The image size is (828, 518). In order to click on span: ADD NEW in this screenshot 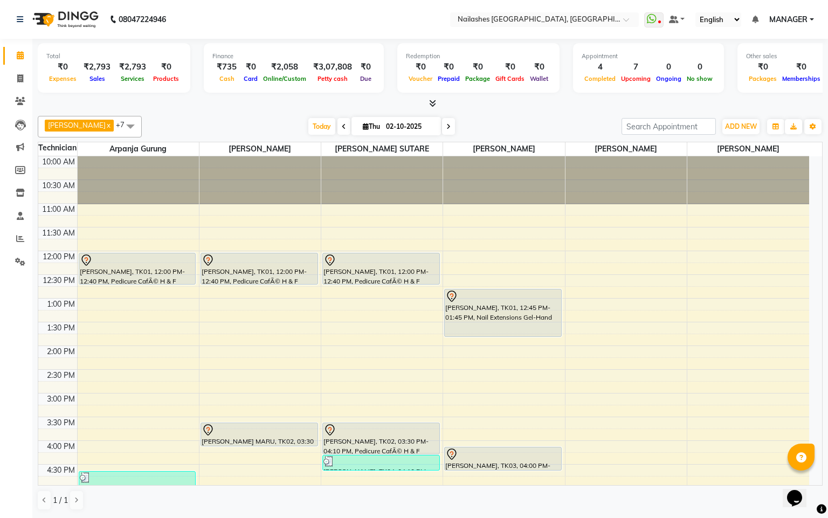, I will do `click(741, 126)`.